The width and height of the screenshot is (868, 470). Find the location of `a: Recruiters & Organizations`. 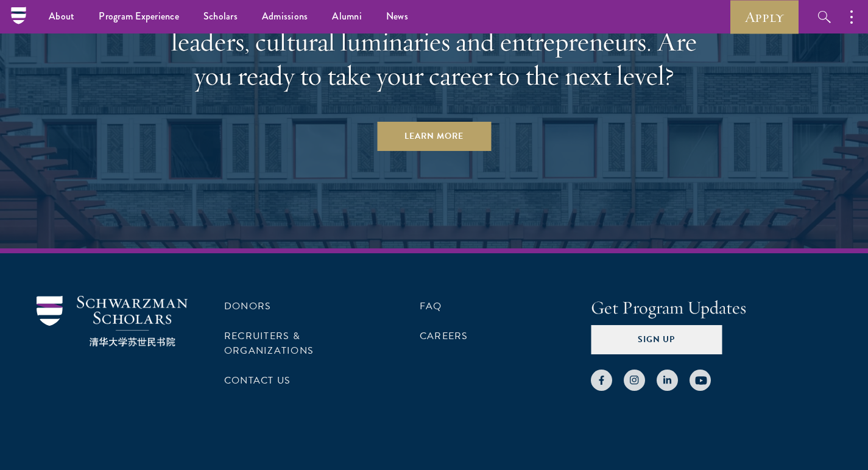

a: Recruiters & Organizations is located at coordinates (268, 344).